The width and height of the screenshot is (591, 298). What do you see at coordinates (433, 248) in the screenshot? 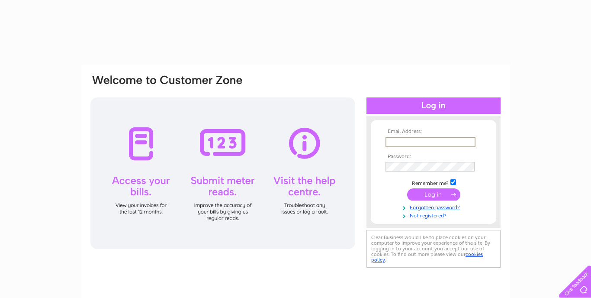
I see `div: Clear Business would like to place cookies on your computer to improve your experience of the sit...` at bounding box center [433, 248].